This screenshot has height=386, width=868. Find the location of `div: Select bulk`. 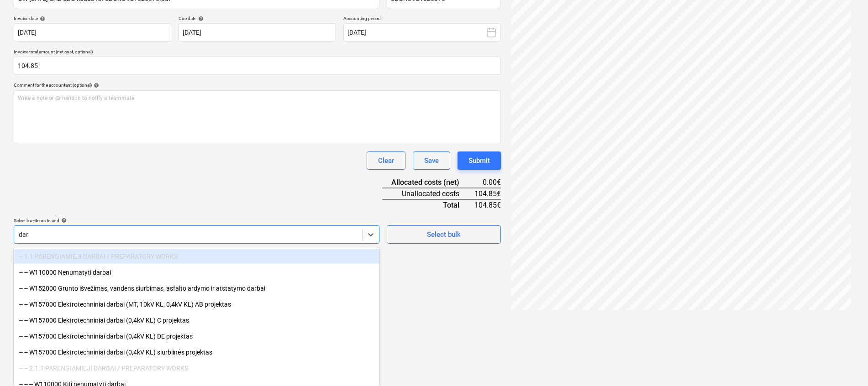

div: Select bulk is located at coordinates (444, 235).